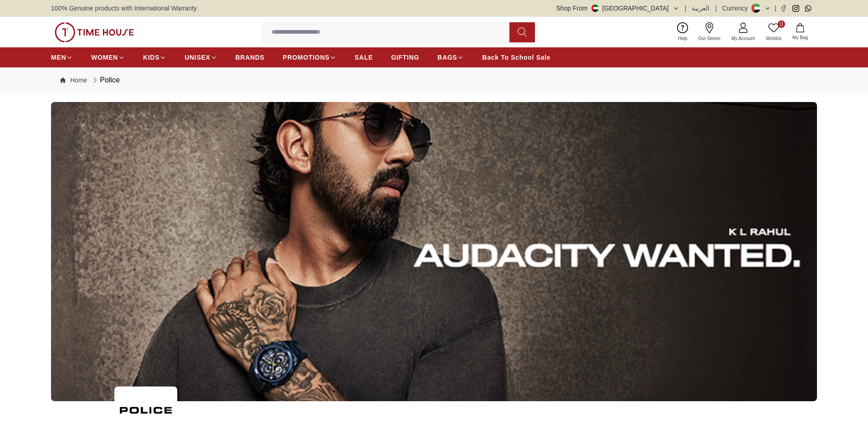 The height and width of the screenshot is (434, 868). I want to click on span: العربية, so click(700, 8).